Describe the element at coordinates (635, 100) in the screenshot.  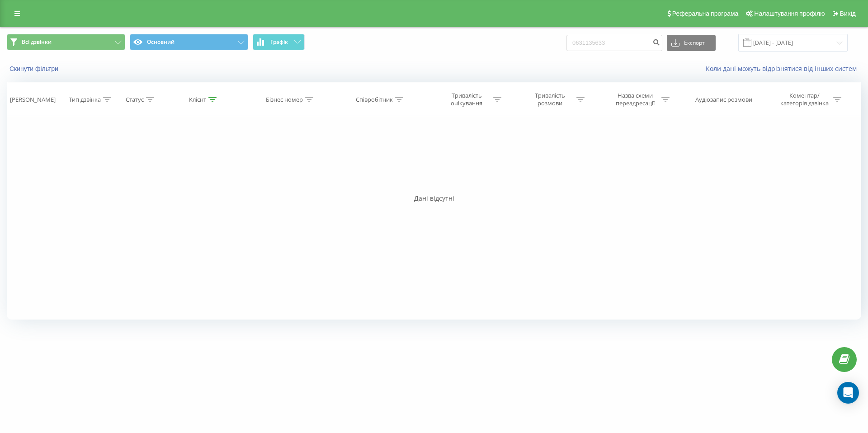
I see `div: Назва схеми переадресації` at that location.